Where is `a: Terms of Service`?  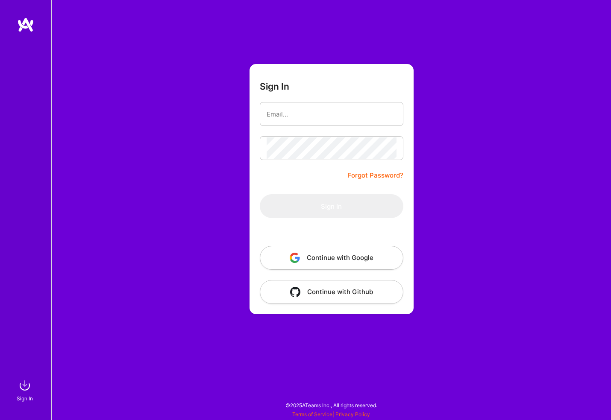 a: Terms of Service is located at coordinates (312, 414).